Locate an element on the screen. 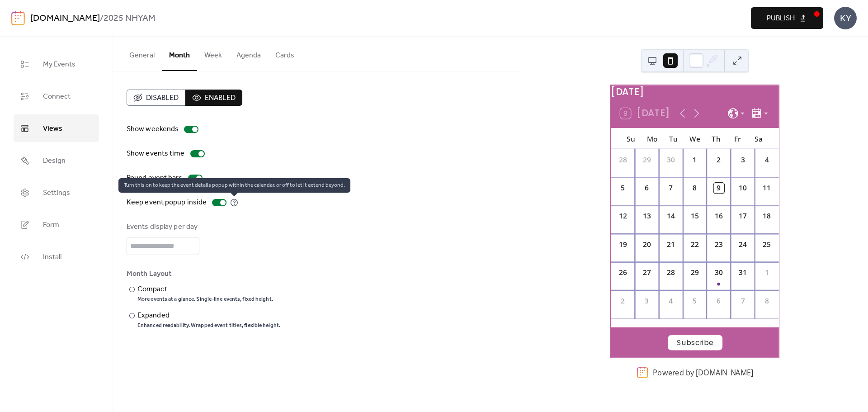  button: Publish is located at coordinates (788, 18).